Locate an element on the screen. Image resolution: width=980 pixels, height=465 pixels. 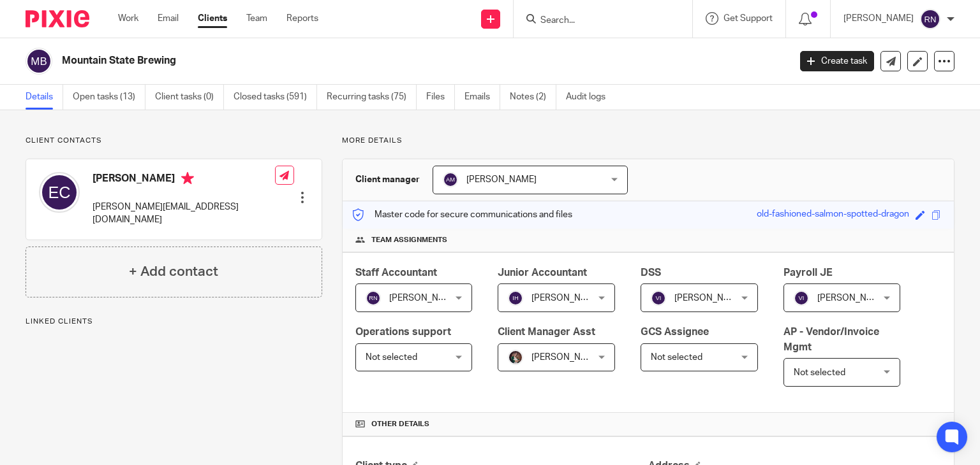
a: Team is located at coordinates (256, 18).